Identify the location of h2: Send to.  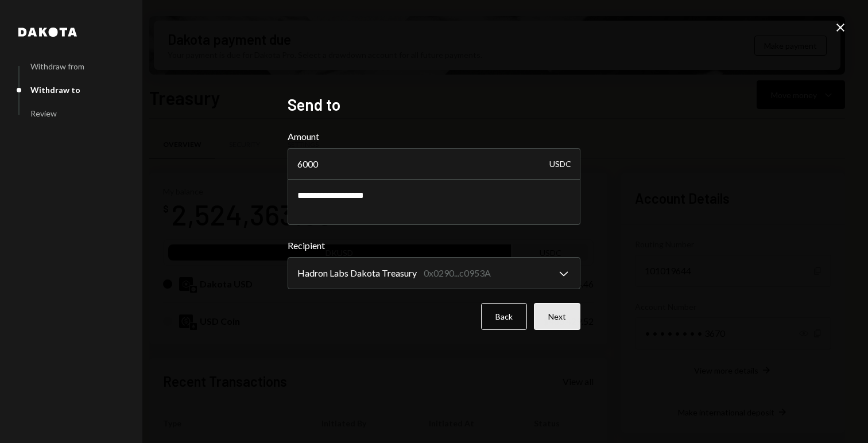
(434, 105).